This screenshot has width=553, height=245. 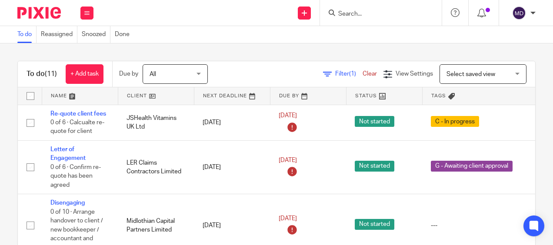 What do you see at coordinates (68, 154) in the screenshot?
I see `a: Letter of Engagement` at bounding box center [68, 154].